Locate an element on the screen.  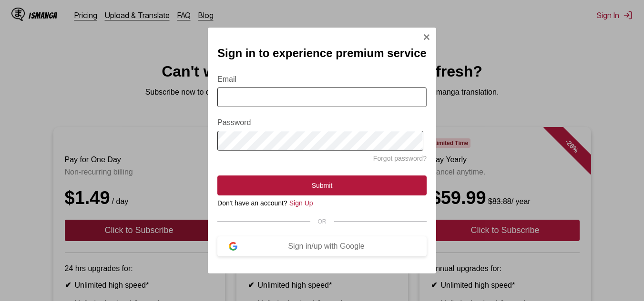
div: Sign In Modal is located at coordinates (322, 150).